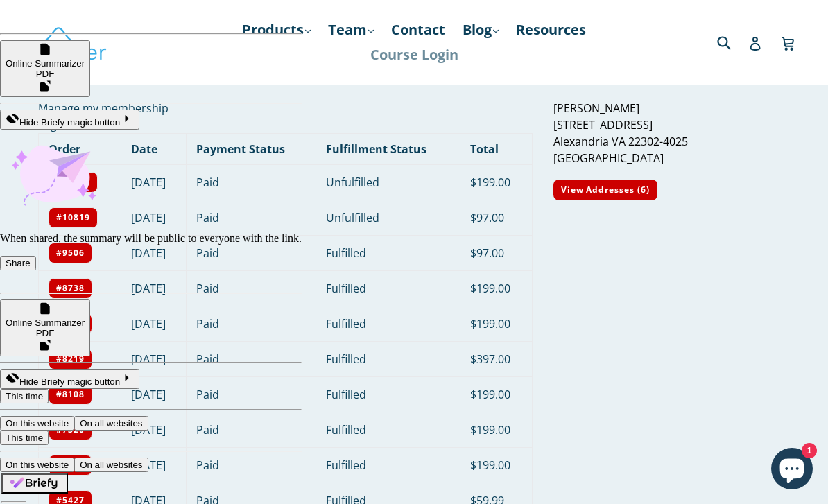 The image size is (828, 504). What do you see at coordinates (496, 148) in the screenshot?
I see `th: Total` at bounding box center [496, 148].